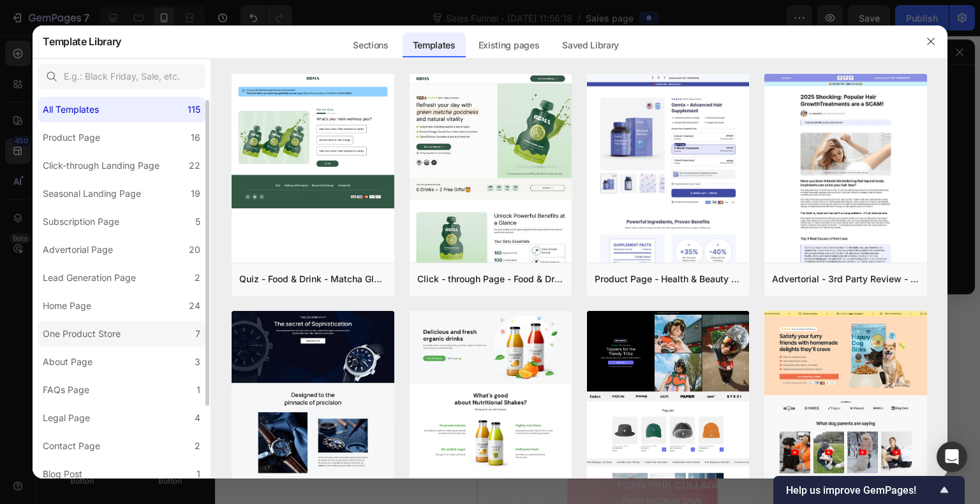  I want to click on div: Seasonal Landing Page, so click(92, 194).